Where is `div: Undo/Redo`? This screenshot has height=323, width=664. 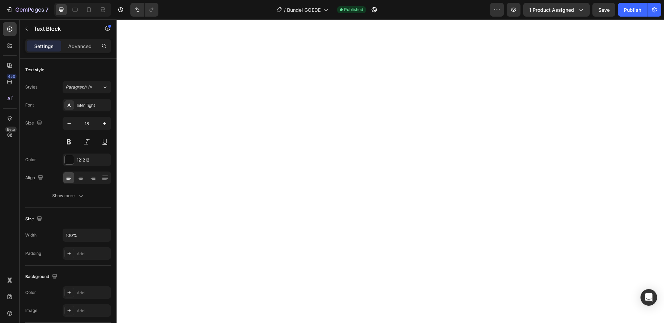 div: Undo/Redo is located at coordinates (144, 10).